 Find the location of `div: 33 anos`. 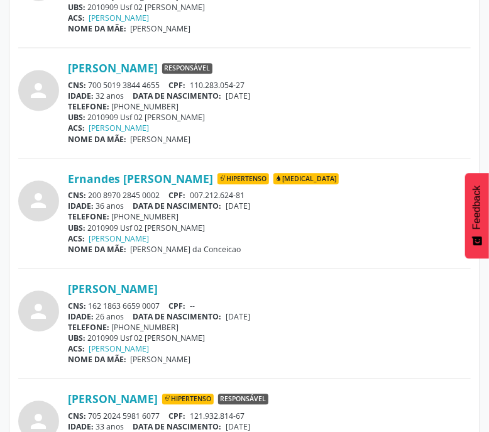

div: 33 anos is located at coordinates (269, 426).